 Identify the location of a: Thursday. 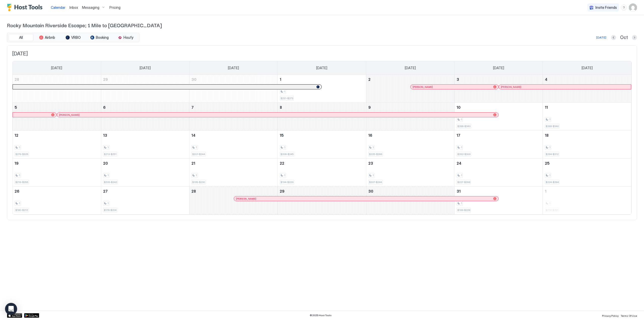
(410, 68).